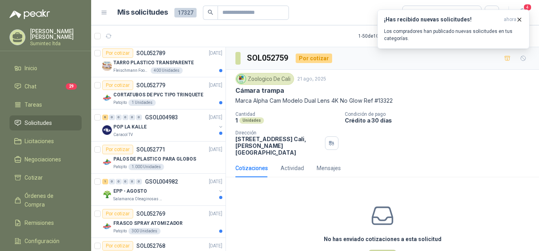  Describe the element at coordinates (268, 58) in the screenshot. I see `h3: SOL052759` at that location.